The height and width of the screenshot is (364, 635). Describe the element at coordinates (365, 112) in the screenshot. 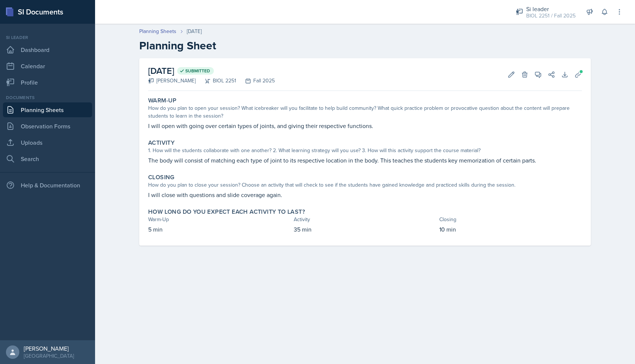

I see `div: How do you plan to open your session? What icebreaker will you facilitate to help build community...` at that location.